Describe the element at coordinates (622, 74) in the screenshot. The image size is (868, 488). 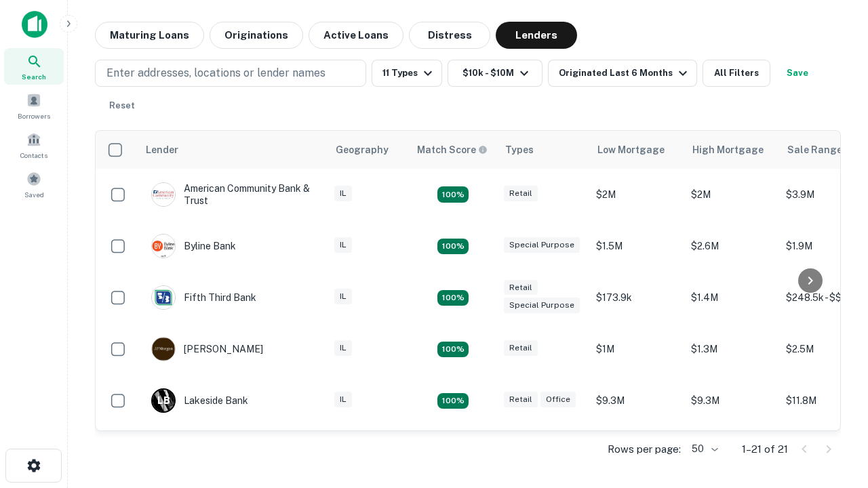
I see `button: Originated Last 6 Months` at that location.